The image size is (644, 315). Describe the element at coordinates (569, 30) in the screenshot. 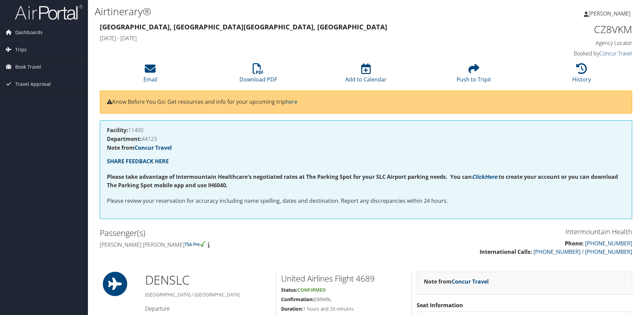

I see `h1: CZ8VKM` at that location.